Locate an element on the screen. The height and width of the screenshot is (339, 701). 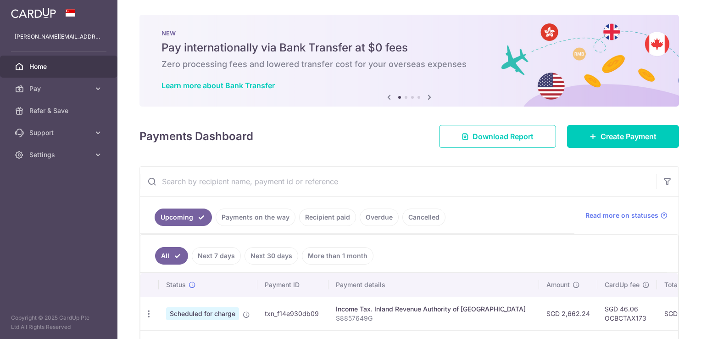
td: SGD 2,662.24 is located at coordinates (568, 313).